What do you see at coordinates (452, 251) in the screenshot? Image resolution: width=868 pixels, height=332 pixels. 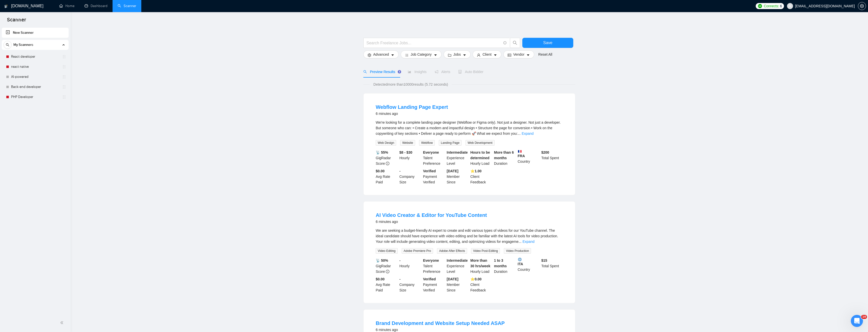 I see `span: Adobe After Effects` at bounding box center [452, 251].